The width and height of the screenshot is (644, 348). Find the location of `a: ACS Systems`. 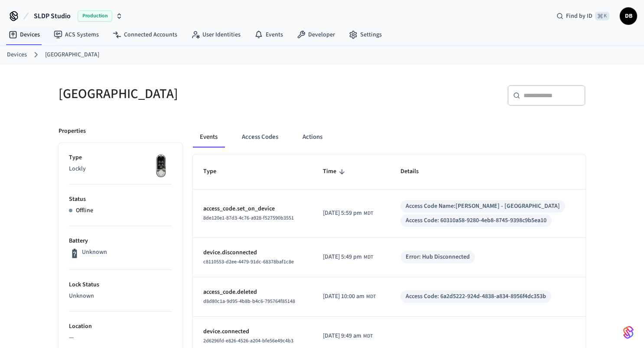

a: ACS Systems is located at coordinates (77, 35).